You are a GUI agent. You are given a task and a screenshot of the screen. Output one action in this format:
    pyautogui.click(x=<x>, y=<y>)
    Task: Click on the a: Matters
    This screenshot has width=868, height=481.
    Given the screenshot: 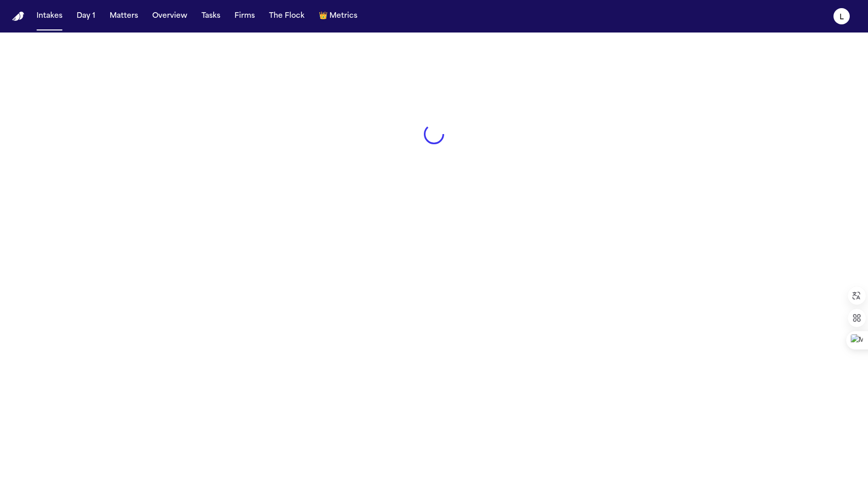 What is the action you would take?
    pyautogui.click(x=124, y=16)
    